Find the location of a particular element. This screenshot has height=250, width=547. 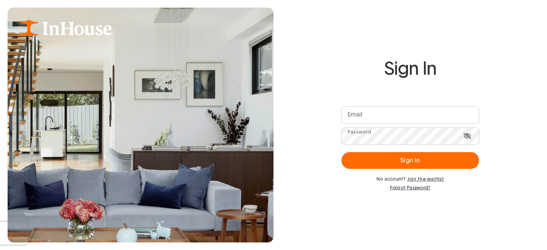

h1: Sign In is located at coordinates (410, 69).